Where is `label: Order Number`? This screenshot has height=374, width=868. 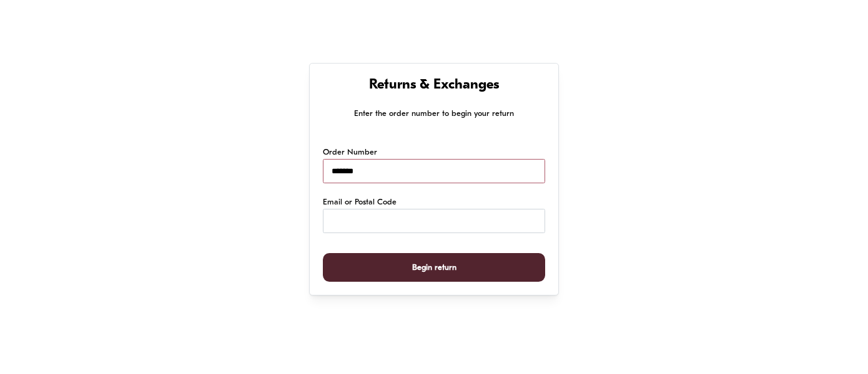
label: Order Number is located at coordinates (349, 152).